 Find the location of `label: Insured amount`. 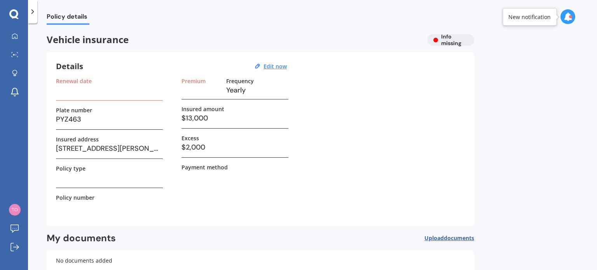

label: Insured amount is located at coordinates (203, 109).